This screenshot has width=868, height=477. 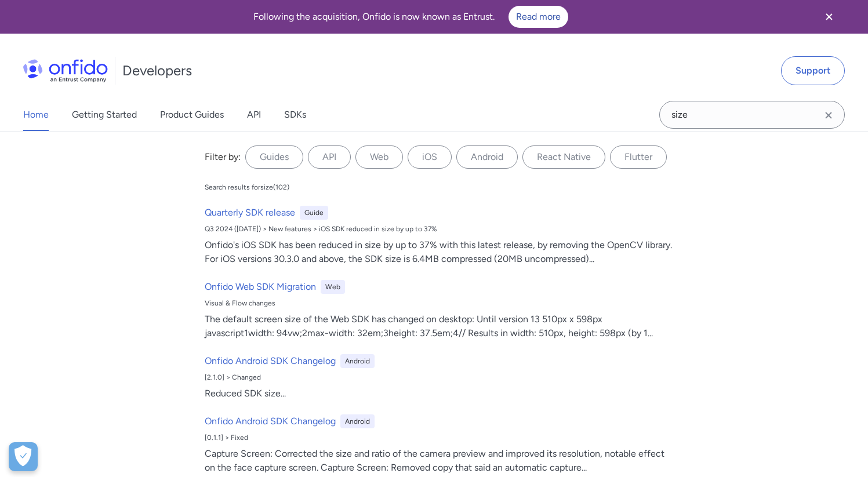 What do you see at coordinates (813, 71) in the screenshot?
I see `a: Support` at bounding box center [813, 71].